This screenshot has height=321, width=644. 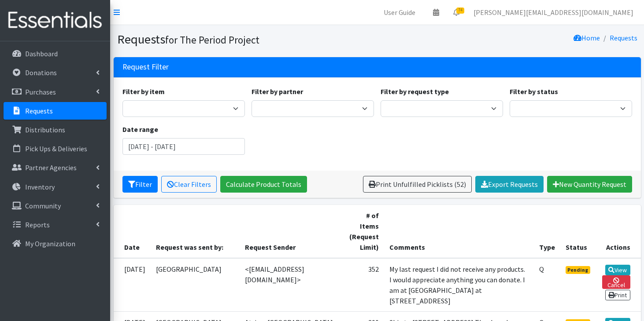 I want to click on a: User Guide, so click(x=399, y=12).